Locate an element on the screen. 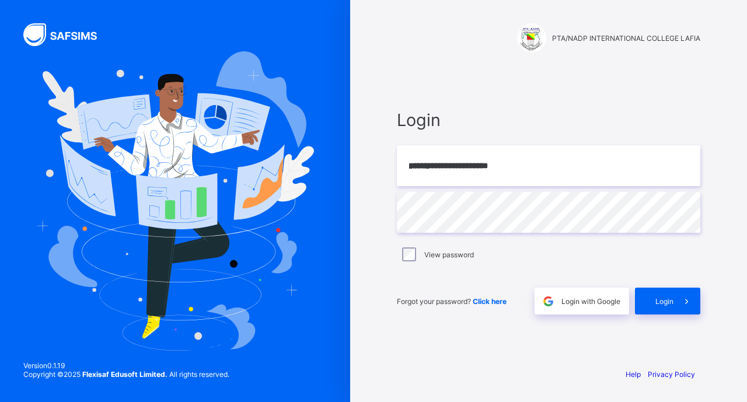 The width and height of the screenshot is (747, 402). a: Click here is located at coordinates (490, 301).